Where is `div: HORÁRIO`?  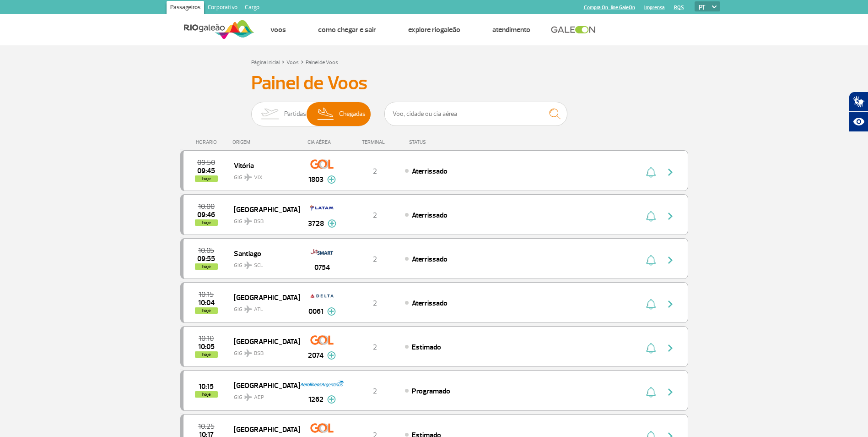 div: HORÁRIO is located at coordinates (208, 142).